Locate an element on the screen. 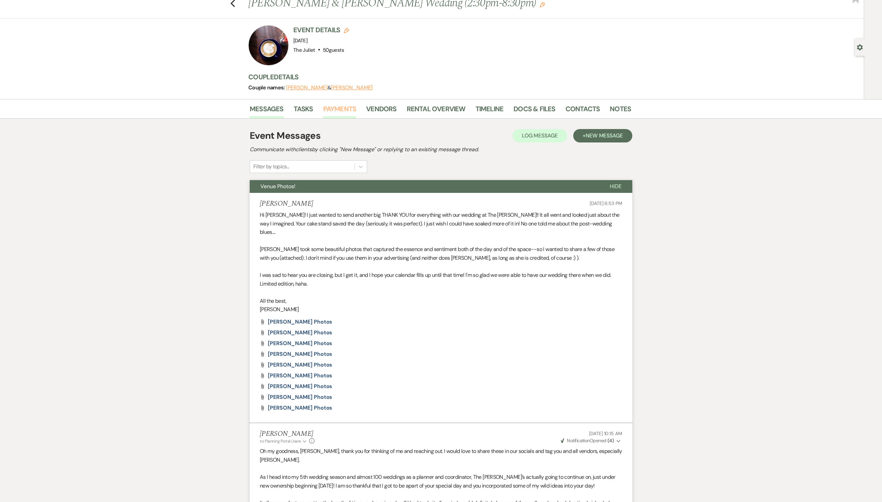 This screenshot has width=882, height=502. span: Log Message is located at coordinates (540, 135).